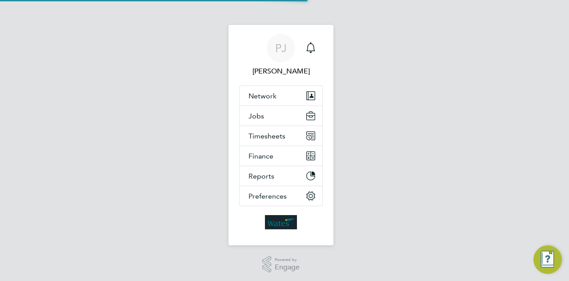  Describe the element at coordinates (268, 196) in the screenshot. I see `span: Preferences` at that location.